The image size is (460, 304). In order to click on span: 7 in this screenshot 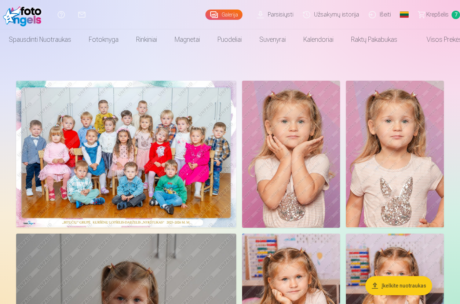, I will do `click(456, 15)`.